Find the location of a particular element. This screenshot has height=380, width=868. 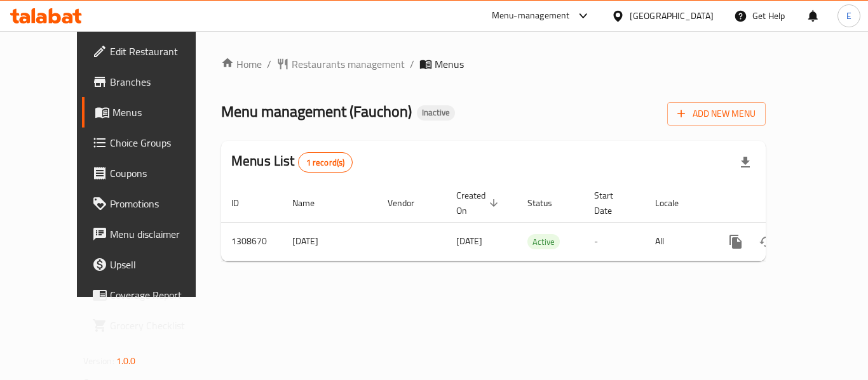

a: Menus is located at coordinates (152, 112).